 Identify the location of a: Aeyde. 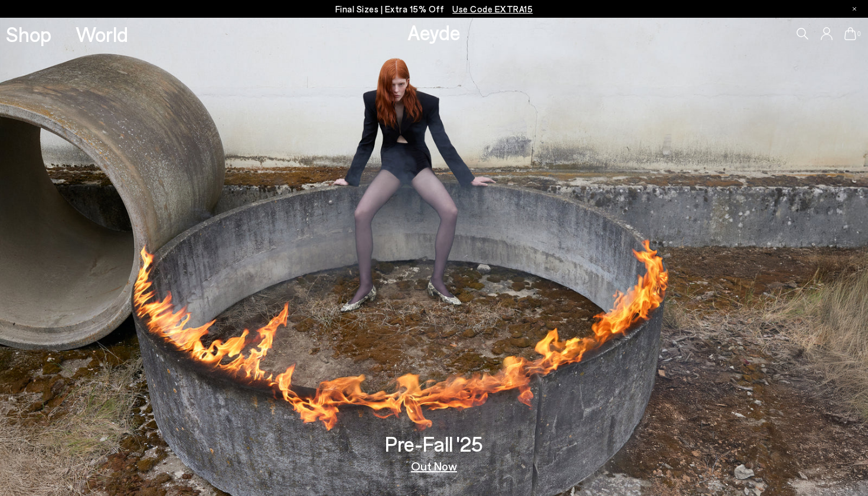
(434, 32).